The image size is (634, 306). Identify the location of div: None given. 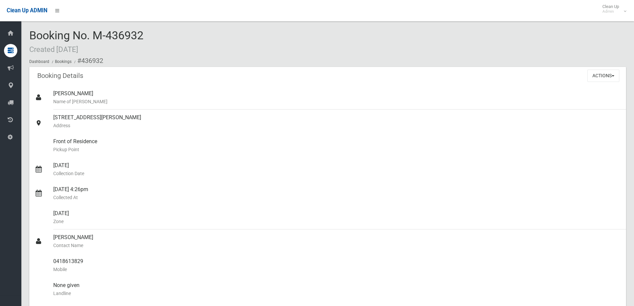
(337, 289).